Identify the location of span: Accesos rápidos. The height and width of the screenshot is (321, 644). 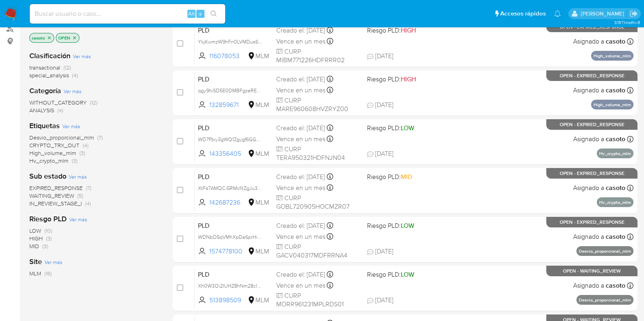
(523, 13).